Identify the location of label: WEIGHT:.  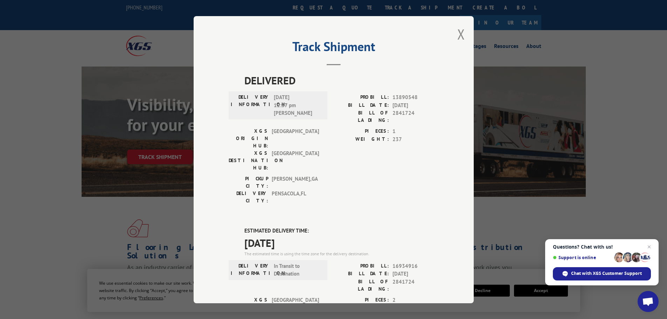
(361, 139).